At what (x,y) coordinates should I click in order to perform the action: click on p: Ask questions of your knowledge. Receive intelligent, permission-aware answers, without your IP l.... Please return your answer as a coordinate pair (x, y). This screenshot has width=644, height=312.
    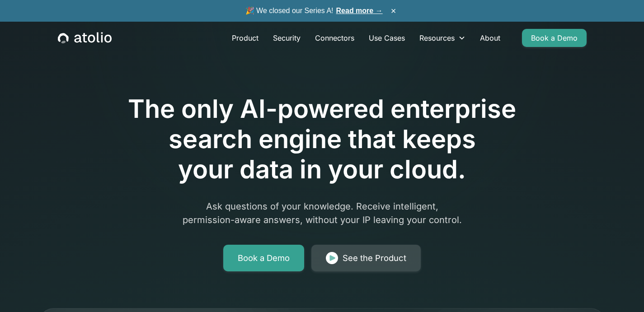
    Looking at the image, I should click on (322, 213).